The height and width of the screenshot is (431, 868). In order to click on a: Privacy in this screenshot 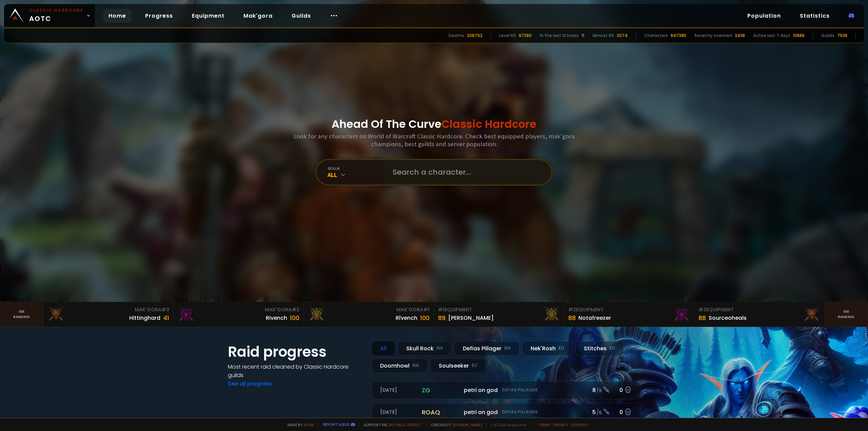, I will do `click(561, 424)`.